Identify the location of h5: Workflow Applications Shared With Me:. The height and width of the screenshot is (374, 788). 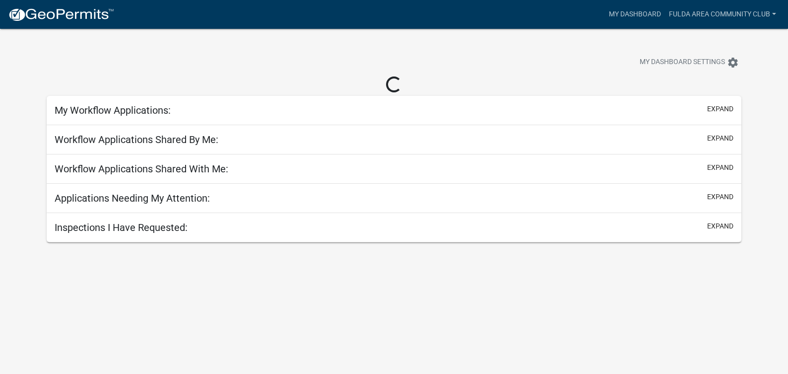
(141, 169).